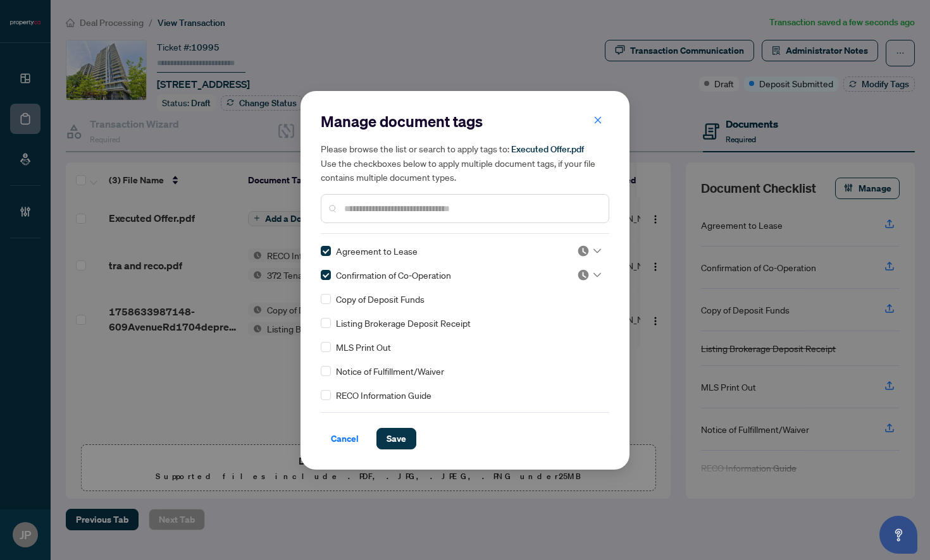 The image size is (930, 560). What do you see at coordinates (465, 163) in the screenshot?
I see `h5: Please browse the list or search to apply tags to: Use the checkboxes below to apply multiple doc...` at bounding box center [465, 163].